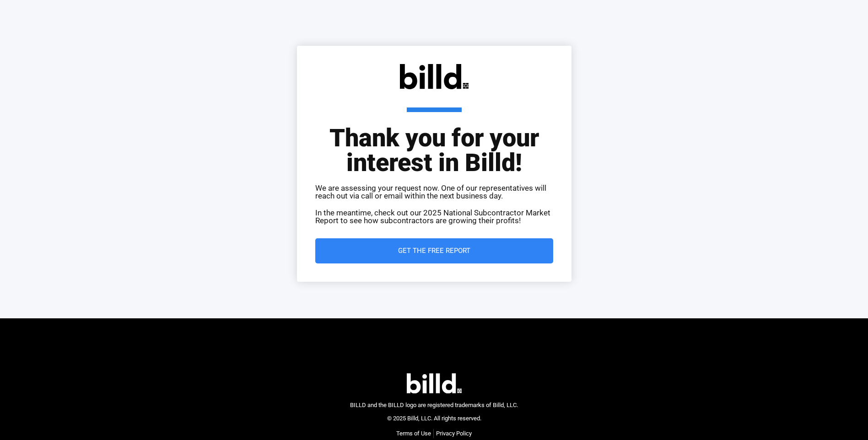  What do you see at coordinates (434, 434) in the screenshot?
I see `nav: Menu` at bounding box center [434, 434].